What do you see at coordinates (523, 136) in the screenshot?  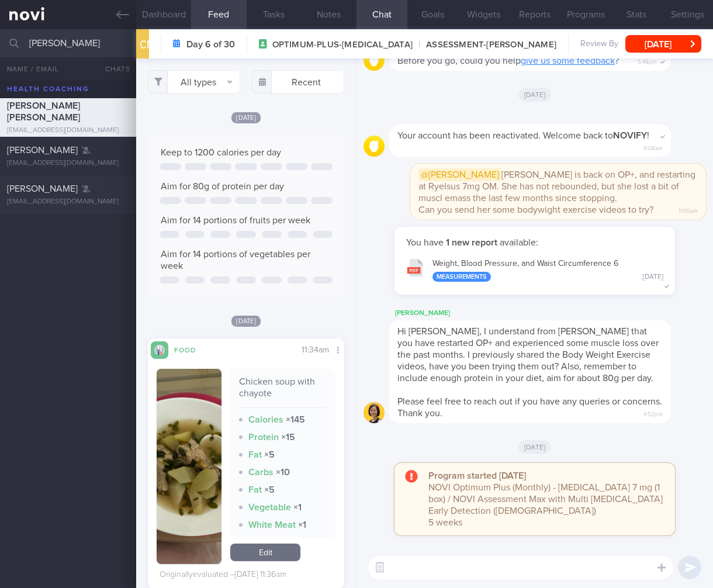 I see `span: Your account has been reactivated. Welcome back to !` at bounding box center [523, 136].